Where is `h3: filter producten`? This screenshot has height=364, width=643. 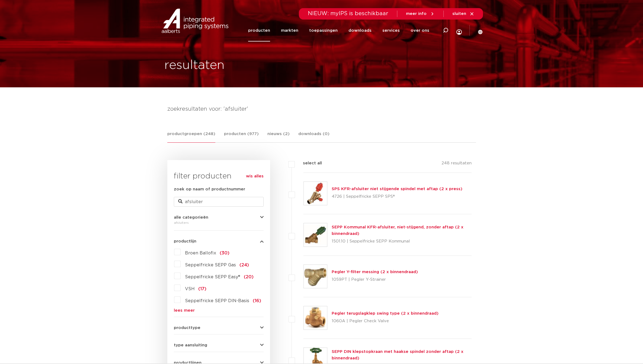 h3: filter producten is located at coordinates (219, 176).